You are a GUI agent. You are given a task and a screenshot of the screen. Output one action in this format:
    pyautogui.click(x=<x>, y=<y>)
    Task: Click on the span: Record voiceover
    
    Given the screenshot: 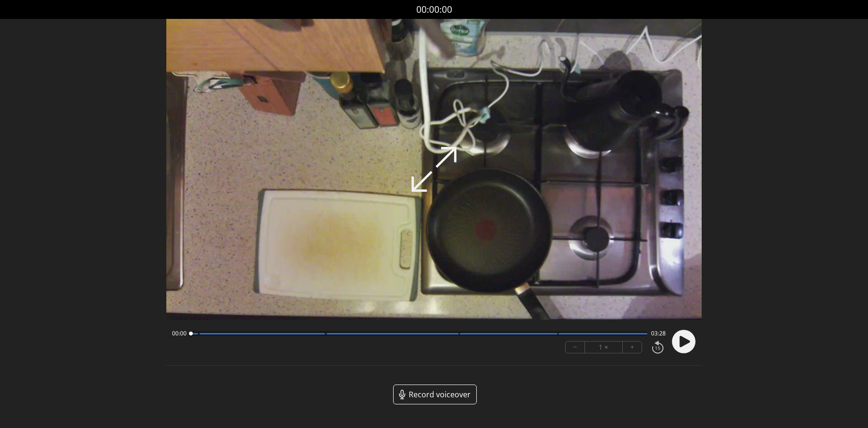 What is the action you would take?
    pyautogui.click(x=439, y=395)
    